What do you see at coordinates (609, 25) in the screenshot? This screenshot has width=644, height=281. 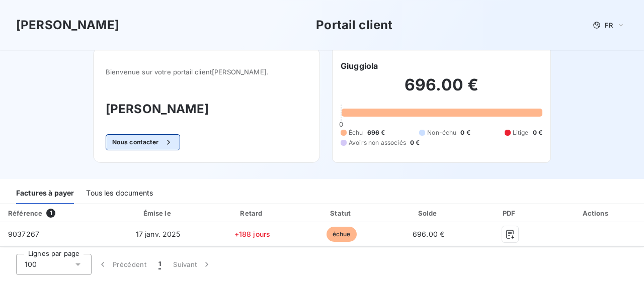 I see `span: FR` at bounding box center [609, 25].